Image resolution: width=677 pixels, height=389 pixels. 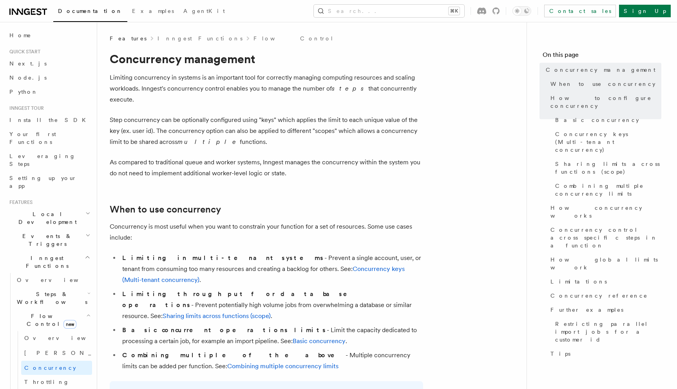 What do you see at coordinates (49, 182) in the screenshot?
I see `a: Setting up your app` at bounding box center [49, 182].